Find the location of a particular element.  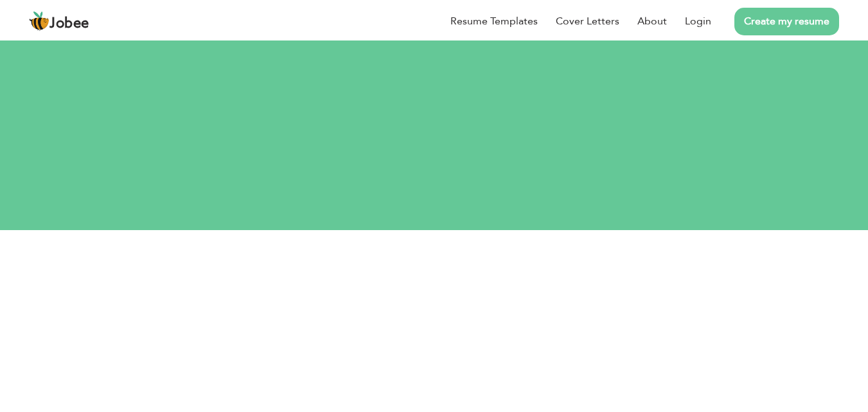

a: Jobee is located at coordinates (59, 21).